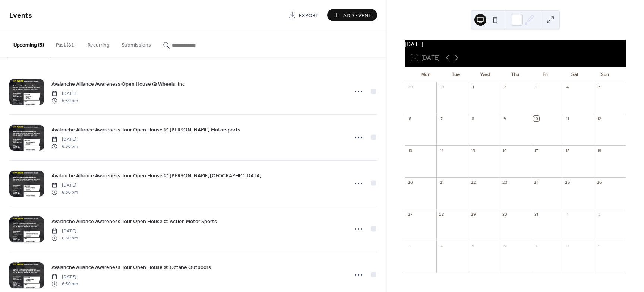 The width and height of the screenshot is (644, 292). What do you see at coordinates (536, 150) in the screenshot?
I see `div: 17` at bounding box center [536, 150].